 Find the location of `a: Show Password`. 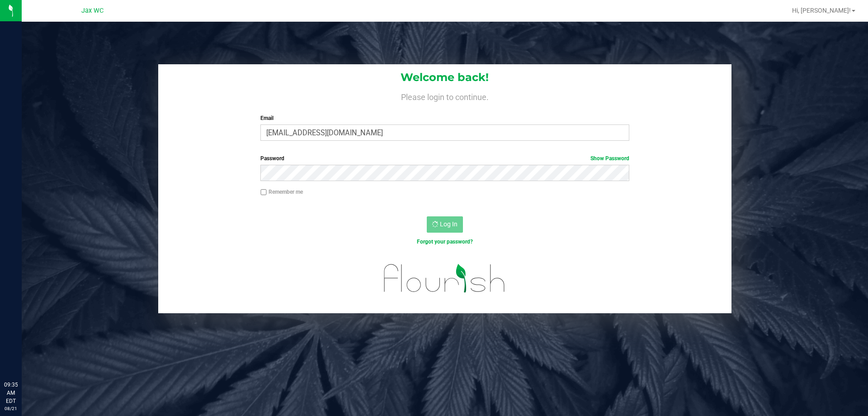

a: Show Password is located at coordinates (610, 159).